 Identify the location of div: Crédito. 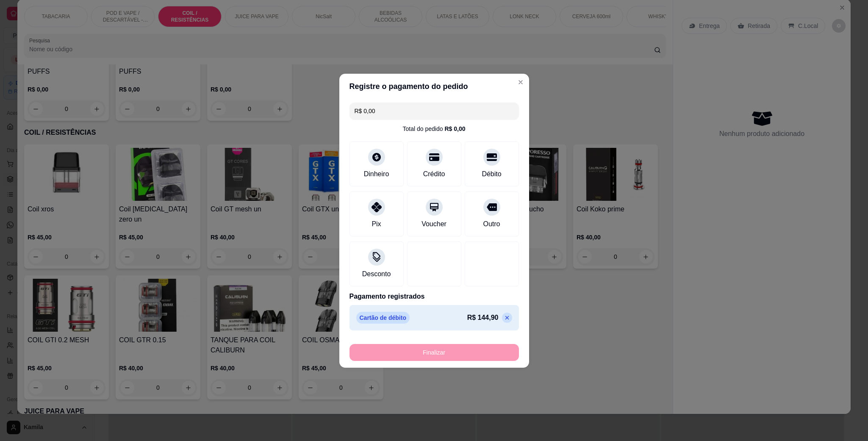
(434, 174).